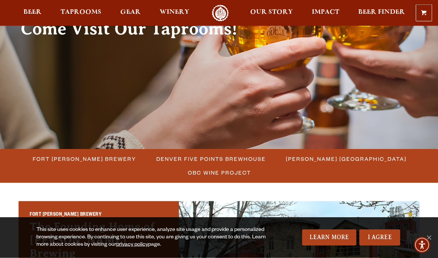 This screenshot has height=258, width=438. What do you see at coordinates (380, 238) in the screenshot?
I see `a: I Agree` at bounding box center [380, 238].